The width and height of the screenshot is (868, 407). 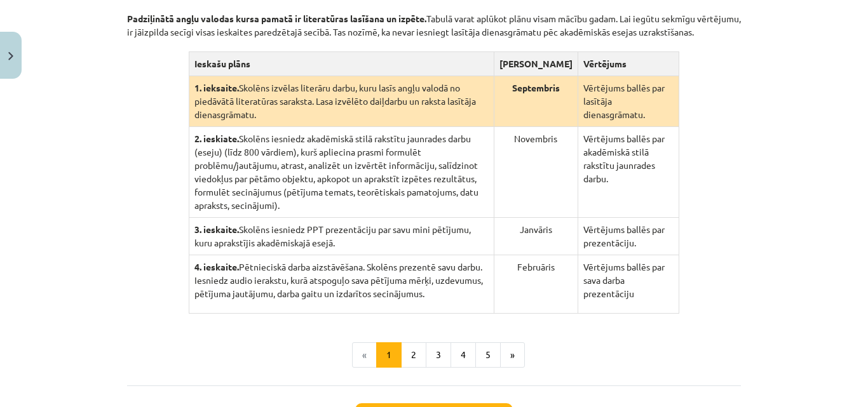 What do you see at coordinates (434, 356) in the screenshot?
I see `nav: Page navigation example` at bounding box center [434, 356].